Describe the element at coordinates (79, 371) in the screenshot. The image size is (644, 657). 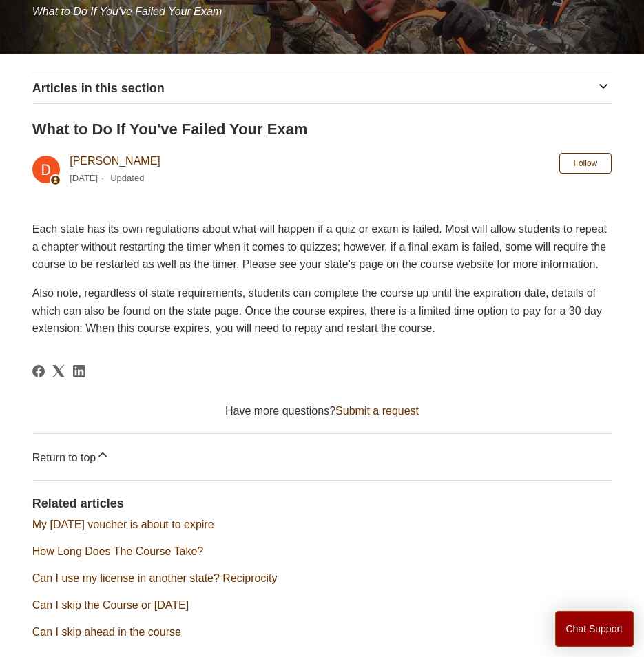
I see `svg: Share this page on LinkedIn` at that location.